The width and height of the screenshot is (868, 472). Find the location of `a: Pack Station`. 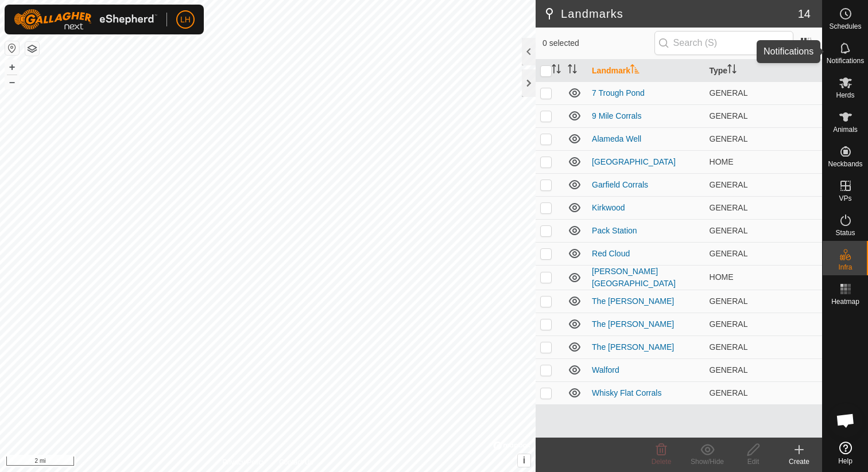

a: Pack Station is located at coordinates (615, 231).